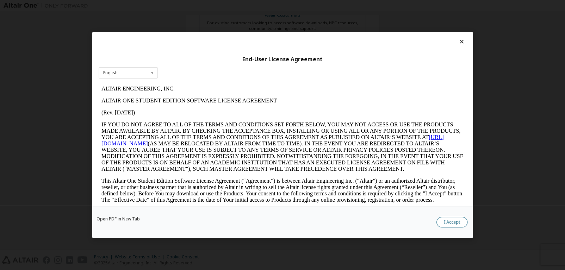  I want to click on p: IF YOU DO NOT AGREE TO ALL OF THE TERMS AND CONDITIONS SET FORTH BELOW, YOU MAY NOT ACCESS OR USE..., so click(184, 64).